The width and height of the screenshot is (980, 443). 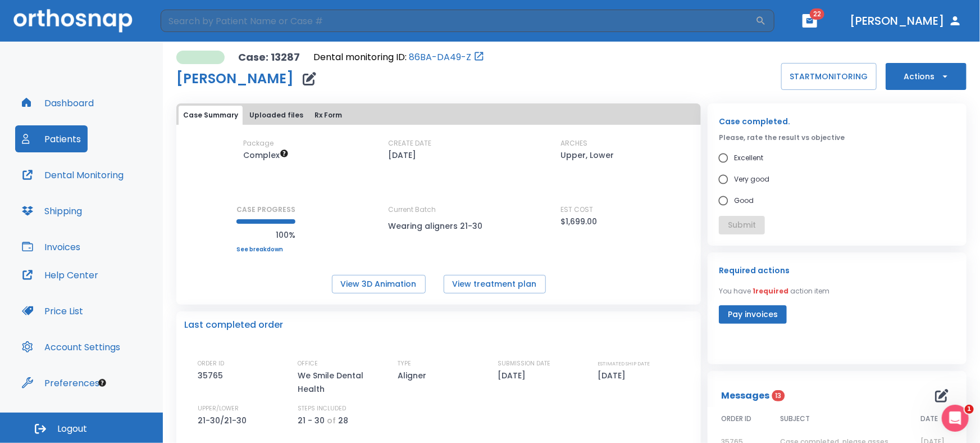 I want to click on button: Actions, so click(x=927, y=76).